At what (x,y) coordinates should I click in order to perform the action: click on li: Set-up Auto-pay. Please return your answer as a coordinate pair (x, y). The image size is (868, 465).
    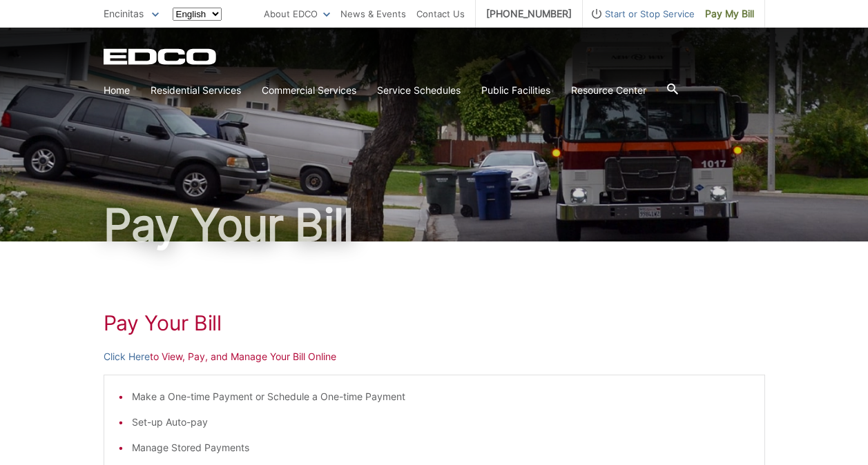
    Looking at the image, I should click on (441, 422).